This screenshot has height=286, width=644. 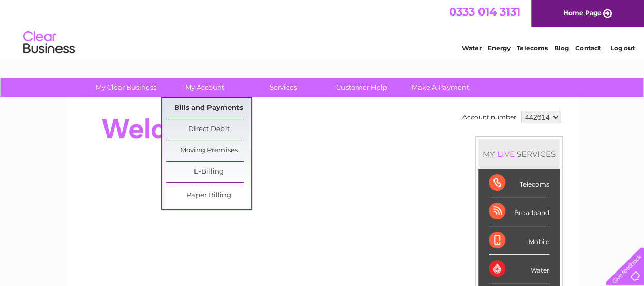 I want to click on a: Log out, so click(x=621, y=48).